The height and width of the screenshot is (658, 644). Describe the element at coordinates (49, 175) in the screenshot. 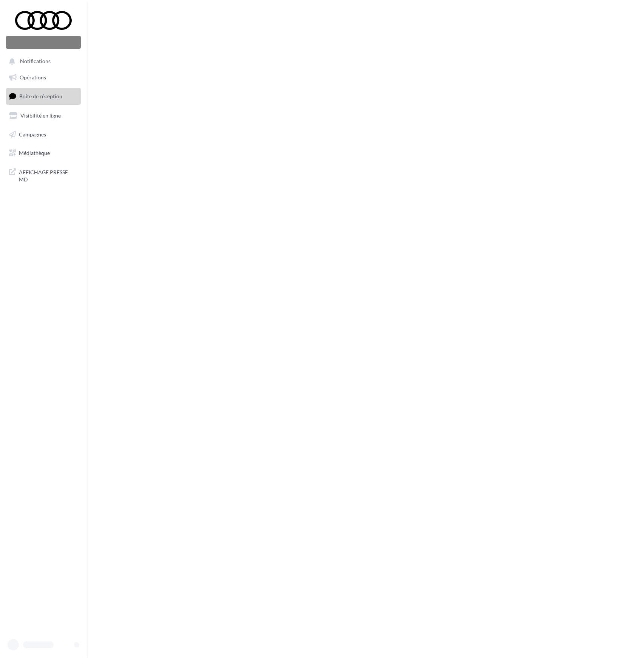

I see `span: AFFICHAGE PRESSE MD` at that location.